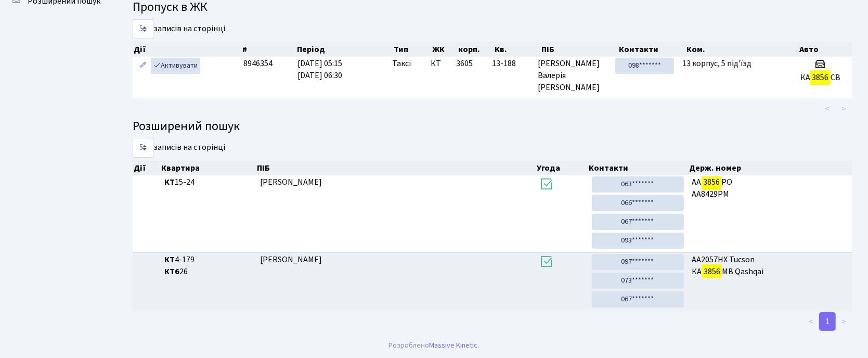  I want to click on b: КТ6, so click(172, 271).